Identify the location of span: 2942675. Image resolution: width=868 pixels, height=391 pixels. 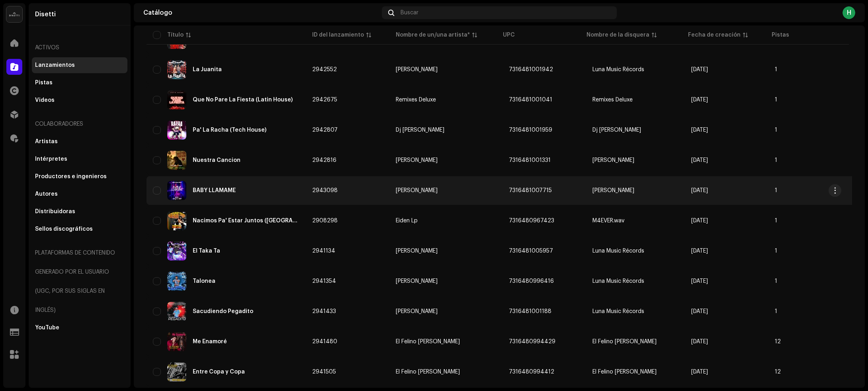
(324, 100).